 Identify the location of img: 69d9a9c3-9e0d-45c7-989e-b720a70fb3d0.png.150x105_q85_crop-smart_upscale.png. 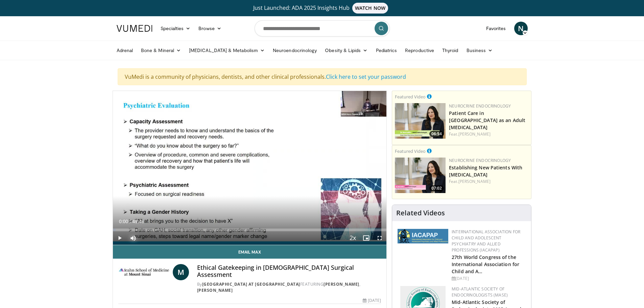
(420, 121).